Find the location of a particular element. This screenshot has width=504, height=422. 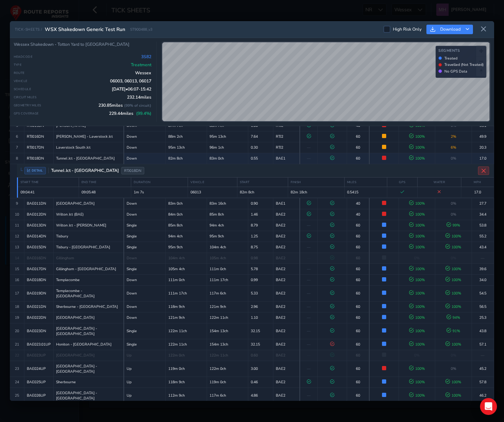

span: ( 99.4 %) is located at coordinates (143, 113).